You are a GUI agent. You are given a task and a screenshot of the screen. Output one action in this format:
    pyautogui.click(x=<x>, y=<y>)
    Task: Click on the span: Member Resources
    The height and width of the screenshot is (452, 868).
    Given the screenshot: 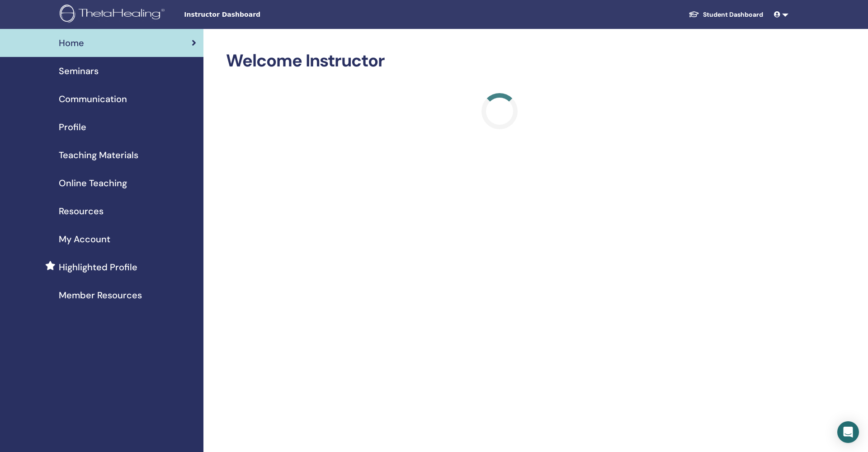 What is the action you would take?
    pyautogui.click(x=100, y=295)
    